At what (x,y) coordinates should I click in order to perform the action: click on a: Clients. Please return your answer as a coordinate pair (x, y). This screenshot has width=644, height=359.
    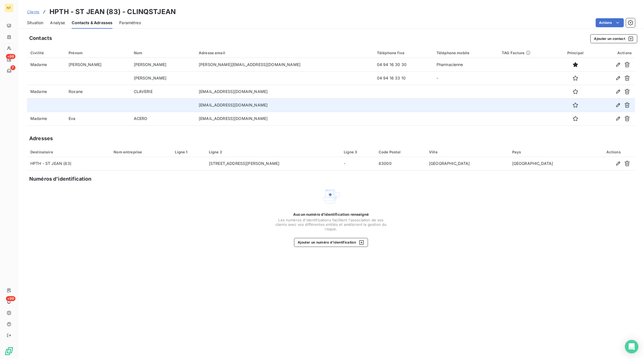
    Looking at the image, I should click on (33, 12).